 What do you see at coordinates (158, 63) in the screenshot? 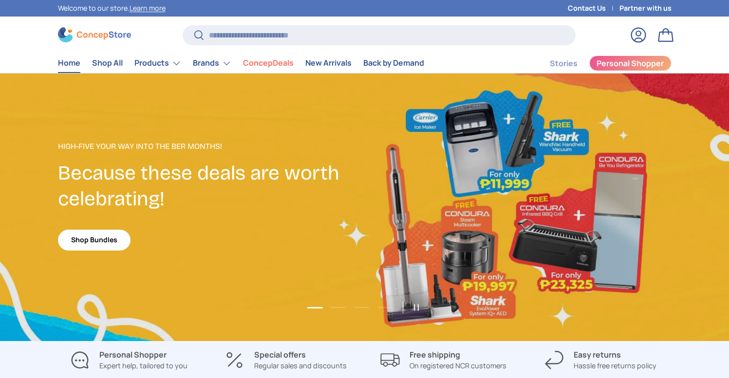
I see `a: Products` at bounding box center [158, 63].